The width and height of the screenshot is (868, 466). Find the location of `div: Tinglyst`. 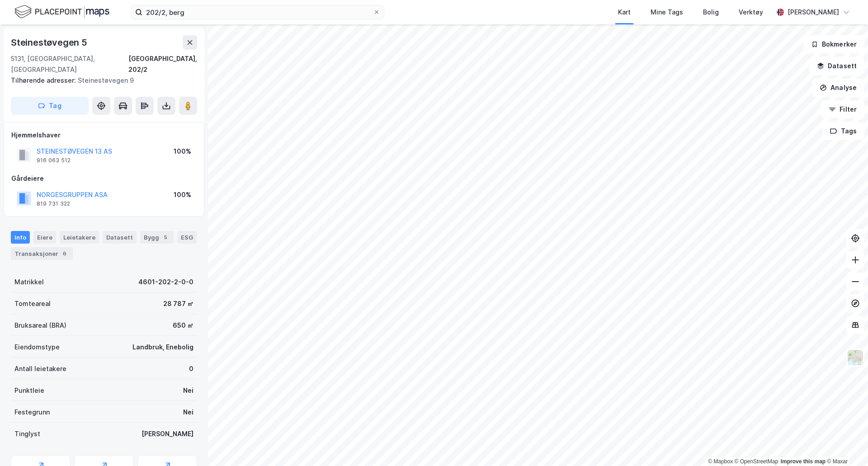

div: Tinglyst is located at coordinates (27, 434).